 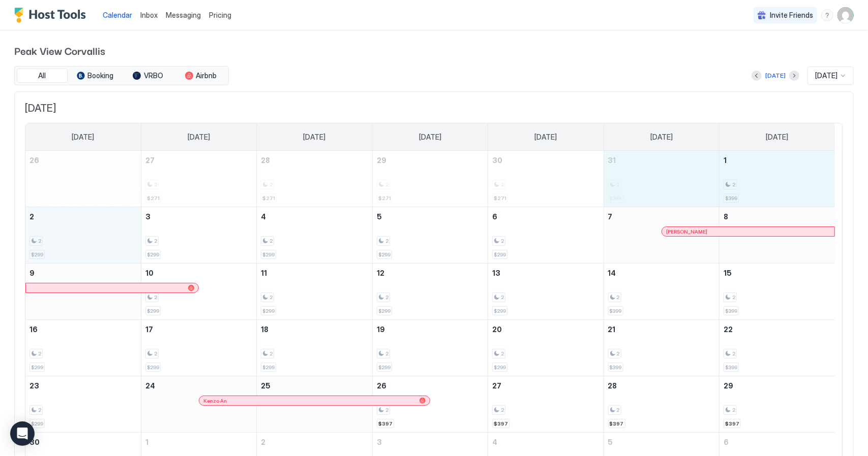 What do you see at coordinates (220, 15) in the screenshot?
I see `span: Pricing` at bounding box center [220, 15].